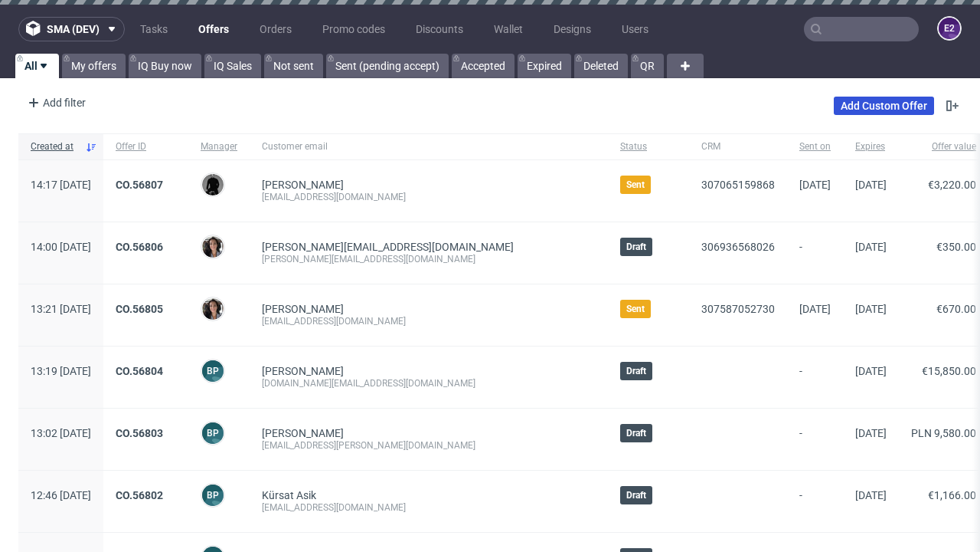  I want to click on a: CO.56802, so click(140, 495).